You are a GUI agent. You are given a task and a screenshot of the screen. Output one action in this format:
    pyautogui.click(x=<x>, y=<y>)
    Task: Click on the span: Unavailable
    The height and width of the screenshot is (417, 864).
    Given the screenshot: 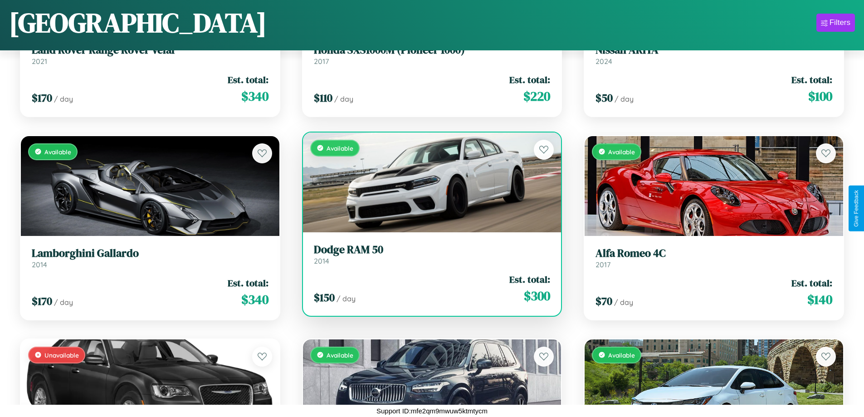 What is the action you would take?
    pyautogui.click(x=62, y=355)
    